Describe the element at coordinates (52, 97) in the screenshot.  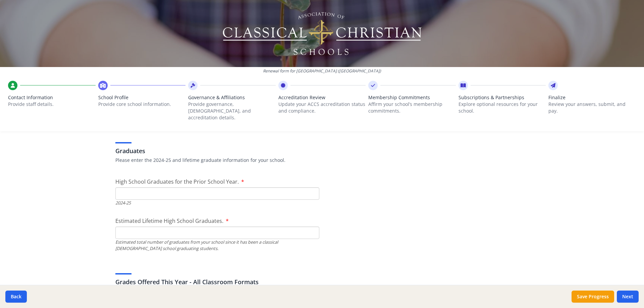
I see `span: Contact Information` at that location.